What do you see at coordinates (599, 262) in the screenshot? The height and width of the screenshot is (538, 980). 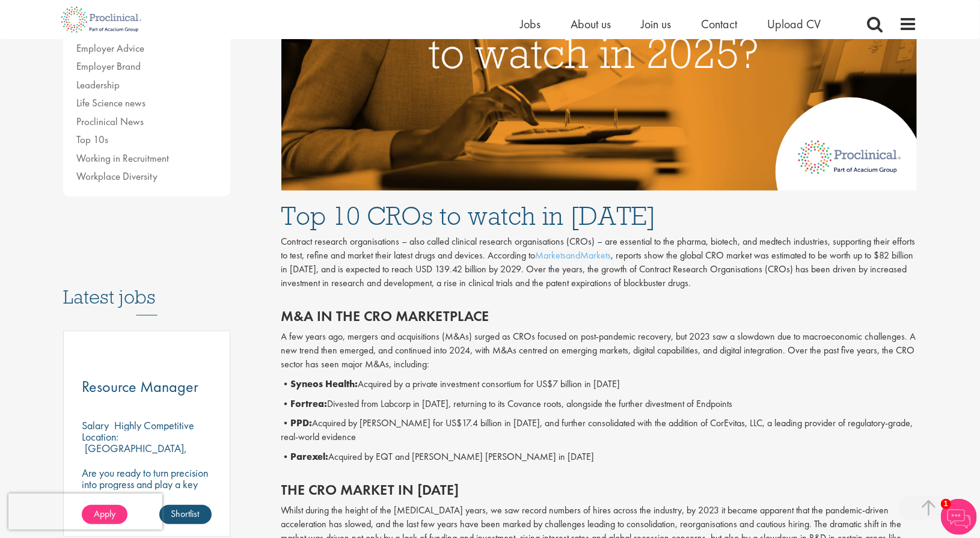 I see `p: Contract research organisations – also called clinical research organisations (CROs) – are essent...` at bounding box center [599, 262].